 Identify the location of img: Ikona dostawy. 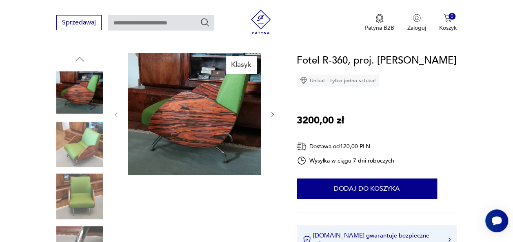
(301, 146).